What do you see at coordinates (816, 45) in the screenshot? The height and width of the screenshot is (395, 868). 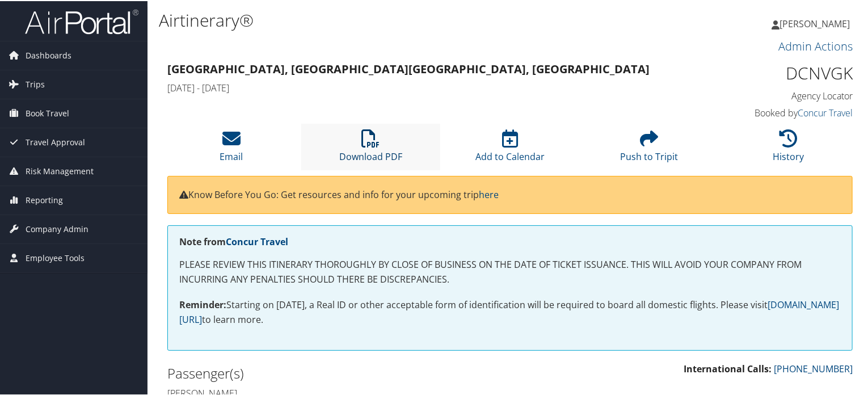 I see `a: Admin Actions` at bounding box center [816, 45].